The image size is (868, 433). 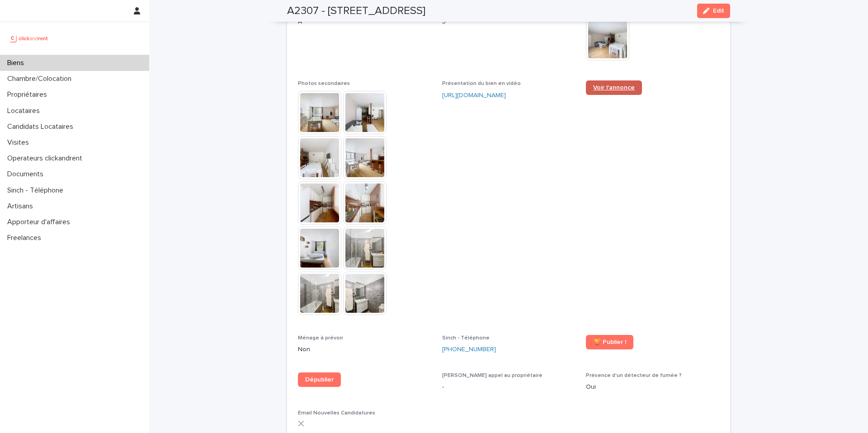 I want to click on p: Freelances, so click(x=26, y=238).